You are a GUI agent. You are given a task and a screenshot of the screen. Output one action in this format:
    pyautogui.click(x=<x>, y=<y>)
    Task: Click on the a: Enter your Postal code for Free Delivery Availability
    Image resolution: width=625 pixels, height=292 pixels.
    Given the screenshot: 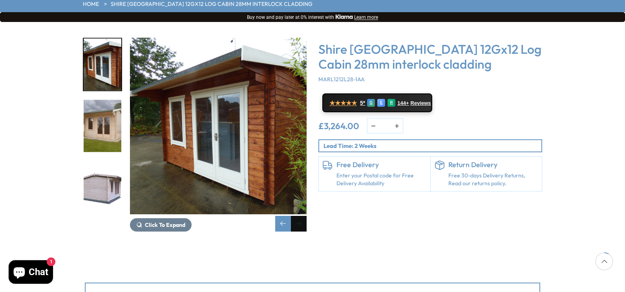 What is the action you would take?
    pyautogui.click(x=381, y=179)
    